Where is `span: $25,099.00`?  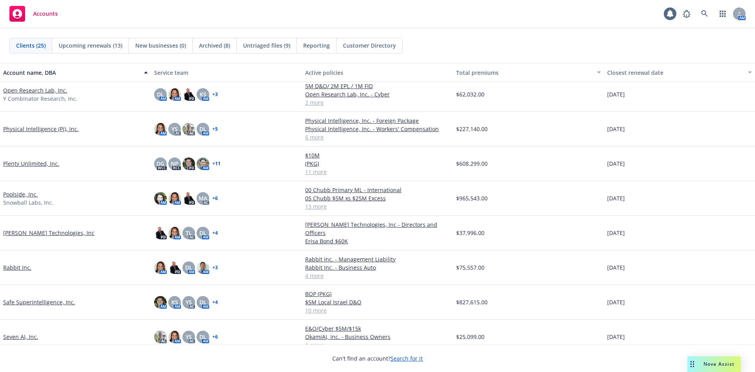 span: $25,099.00 is located at coordinates (470, 336).